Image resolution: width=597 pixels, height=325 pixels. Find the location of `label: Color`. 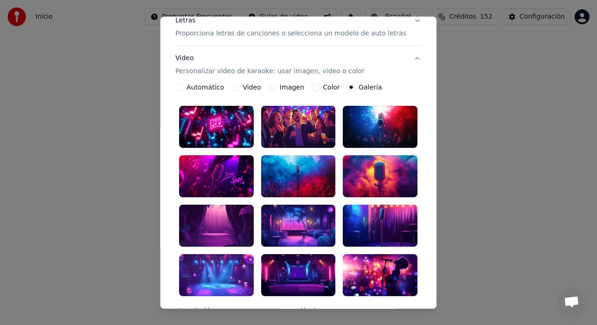

label: Color is located at coordinates (332, 88).